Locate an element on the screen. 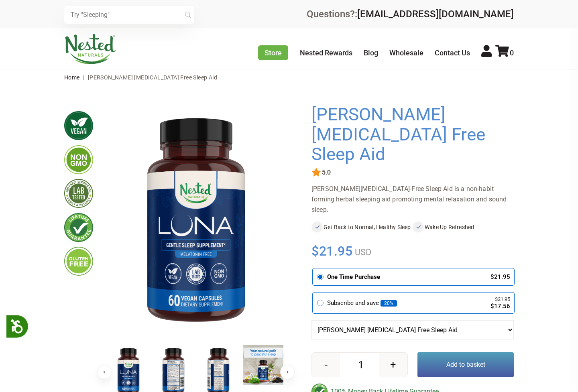 The height and width of the screenshot is (392, 578). button: Next is located at coordinates (288, 372).